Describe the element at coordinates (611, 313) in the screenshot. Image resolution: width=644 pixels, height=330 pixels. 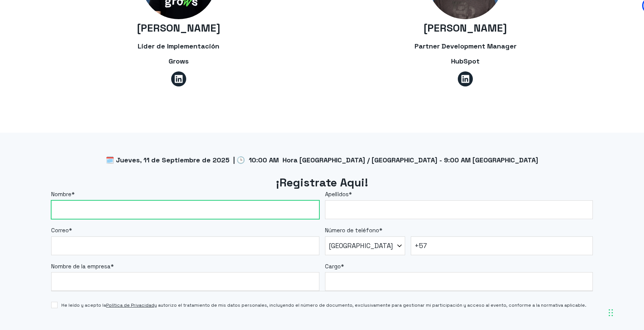
I see `div: Arrastrar` at that location.